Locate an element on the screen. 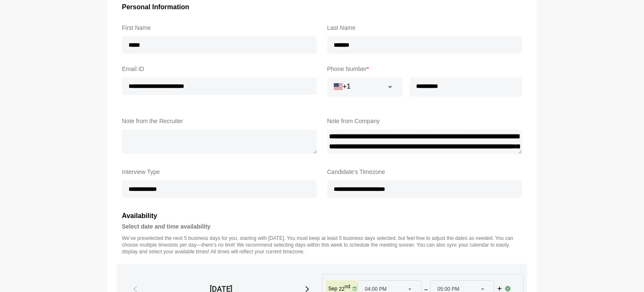 The image size is (644, 292). h3: Personal Information is located at coordinates (322, 7).